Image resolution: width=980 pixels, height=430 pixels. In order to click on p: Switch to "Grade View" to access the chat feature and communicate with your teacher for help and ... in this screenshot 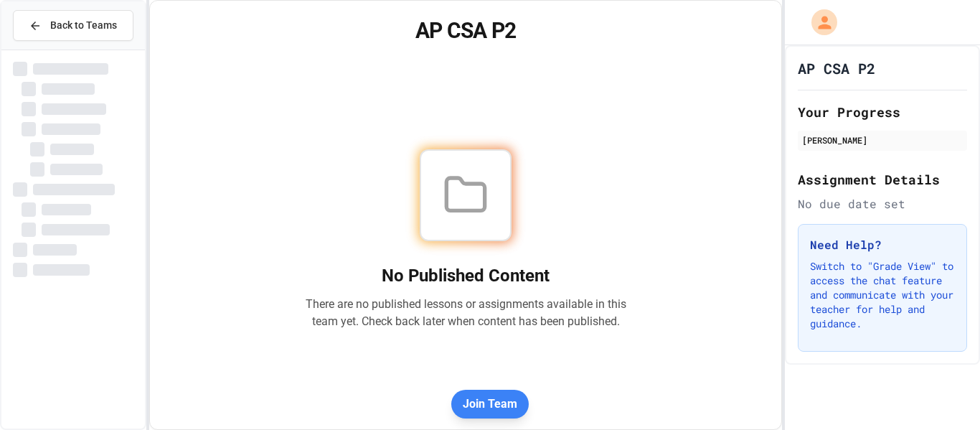, I will do `click(883, 295)`.